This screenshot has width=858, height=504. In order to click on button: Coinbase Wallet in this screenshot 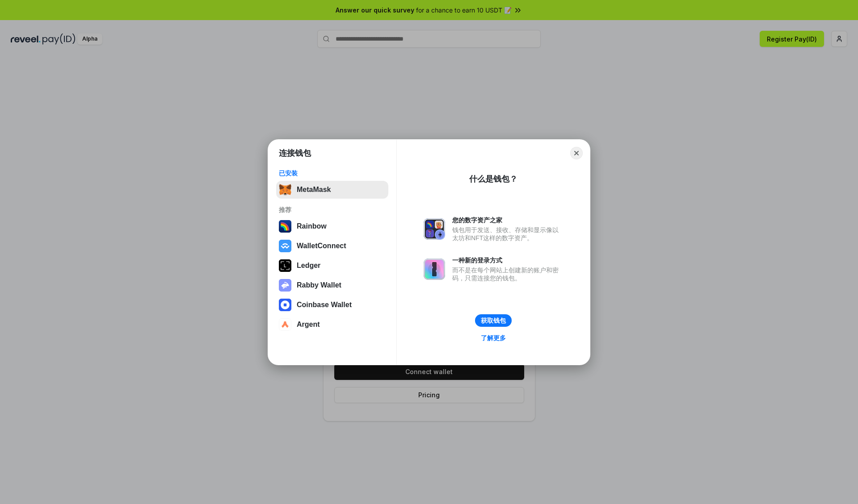, I will do `click(332, 305)`.